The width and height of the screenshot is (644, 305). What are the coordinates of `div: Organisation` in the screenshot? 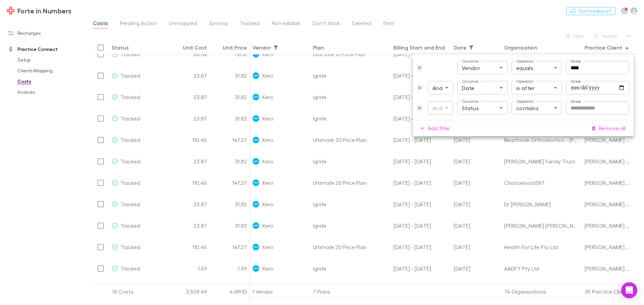 It's located at (520, 48).